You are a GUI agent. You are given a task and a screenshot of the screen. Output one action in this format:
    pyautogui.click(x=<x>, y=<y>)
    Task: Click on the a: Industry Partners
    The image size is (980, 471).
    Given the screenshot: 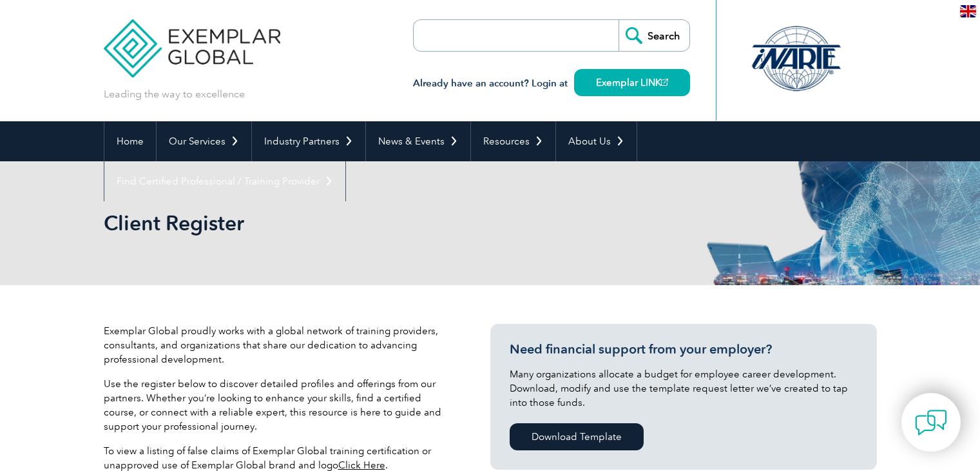 What is the action you would take?
    pyautogui.click(x=309, y=141)
    